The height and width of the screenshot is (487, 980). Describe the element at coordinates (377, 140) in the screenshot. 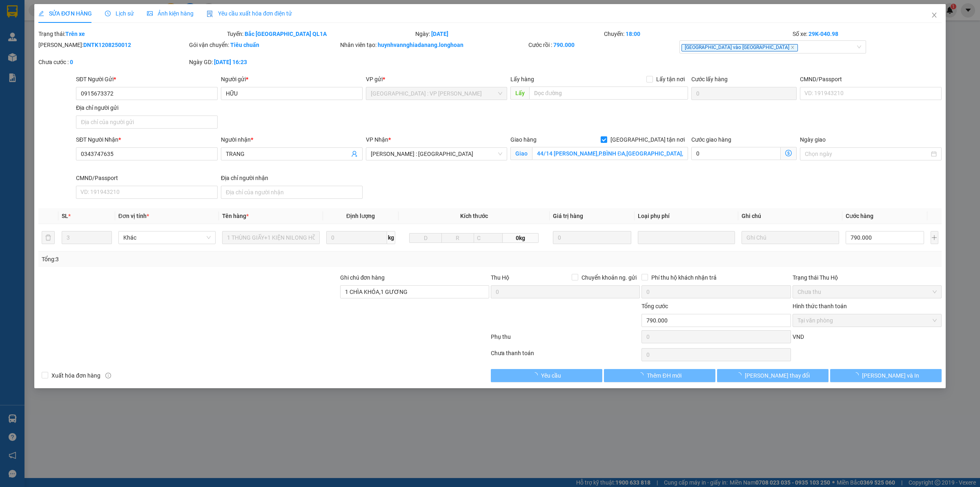

I see `span: VP Nhận` at that location.